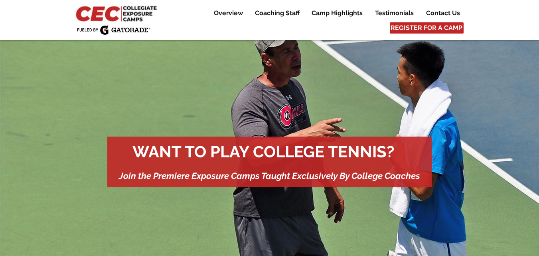 This screenshot has height=256, width=539. I want to click on p: Contact Us, so click(443, 13).